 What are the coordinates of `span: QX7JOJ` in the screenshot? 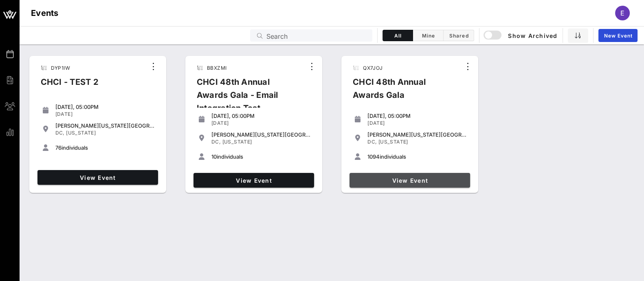 It's located at (373, 67).